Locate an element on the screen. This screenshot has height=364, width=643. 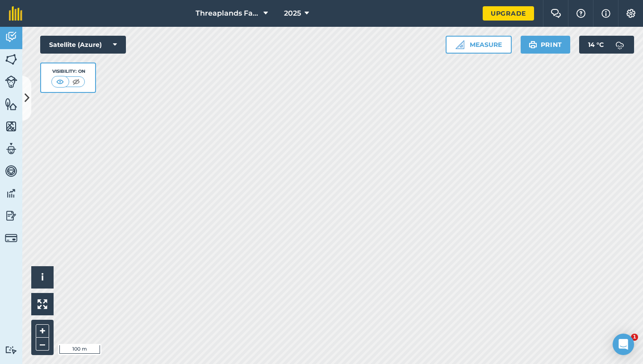
div: Open Intercom Messenger is located at coordinates (624, 344).